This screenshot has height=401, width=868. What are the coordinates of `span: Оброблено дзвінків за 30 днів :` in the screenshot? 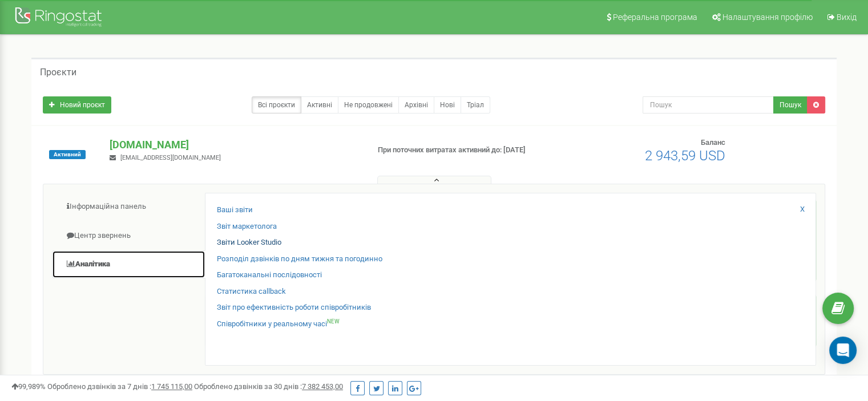 It's located at (268, 386).